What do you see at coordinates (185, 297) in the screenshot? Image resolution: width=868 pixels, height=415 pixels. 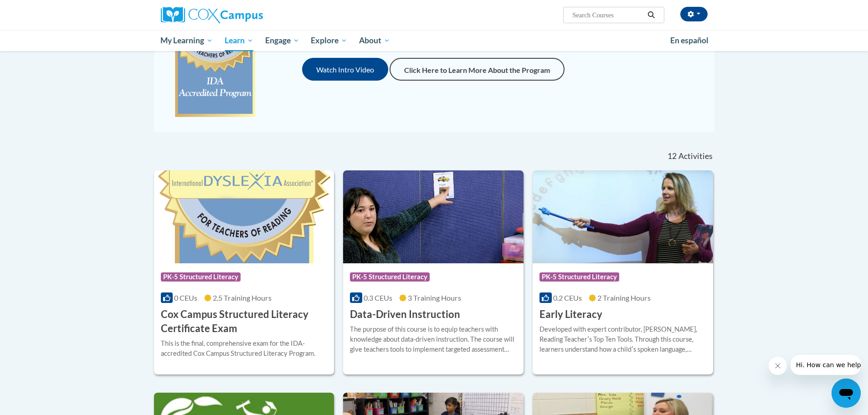 I see `span: 0 CEUs` at bounding box center [185, 297].